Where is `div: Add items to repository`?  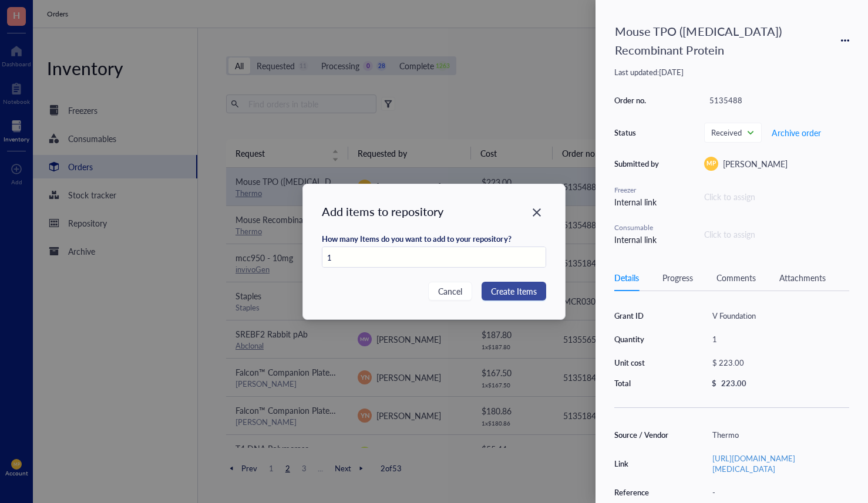
div: Add items to repository is located at coordinates (434, 212).